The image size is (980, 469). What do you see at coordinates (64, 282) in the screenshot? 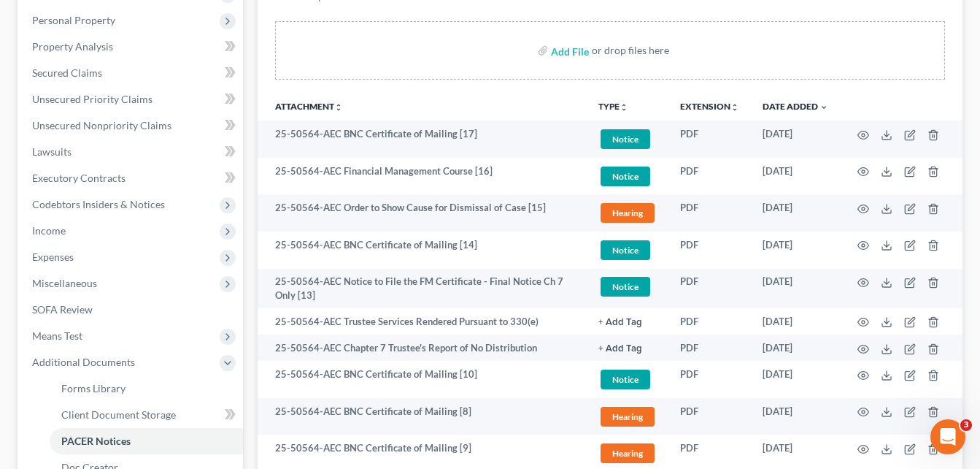
I see `span: Miscellaneous` at bounding box center [64, 282].